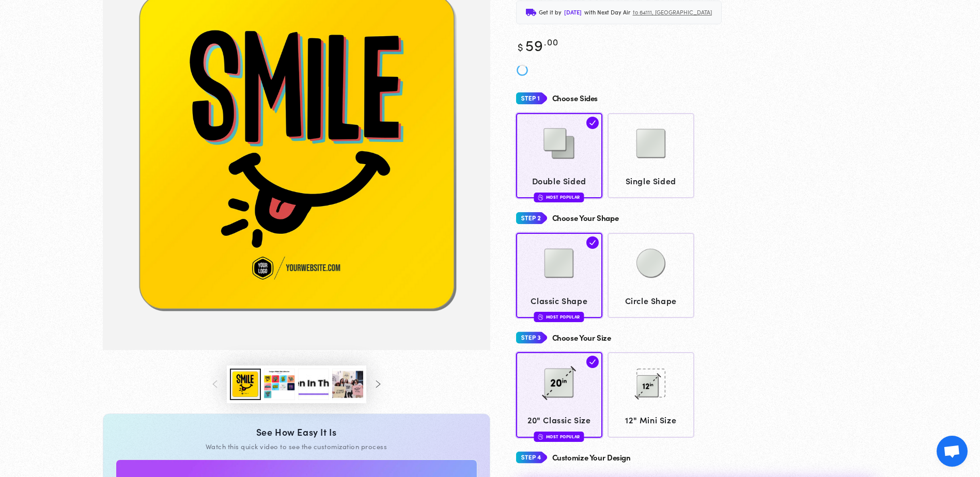 This screenshot has width=980, height=477. What do you see at coordinates (523, 70) in the screenshot?
I see `img: spinner_new.svg` at bounding box center [523, 70].